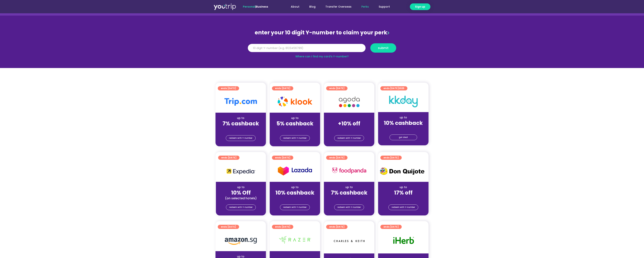 This screenshot has height=258, width=644. Describe the element at coordinates (295, 124) in the screenshot. I see `strong: 5% cashback` at that location.